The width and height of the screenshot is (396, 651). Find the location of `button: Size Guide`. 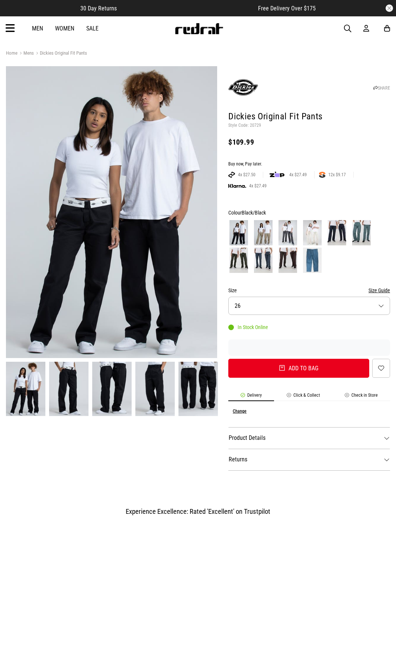

button: Size Guide is located at coordinates (379, 290).